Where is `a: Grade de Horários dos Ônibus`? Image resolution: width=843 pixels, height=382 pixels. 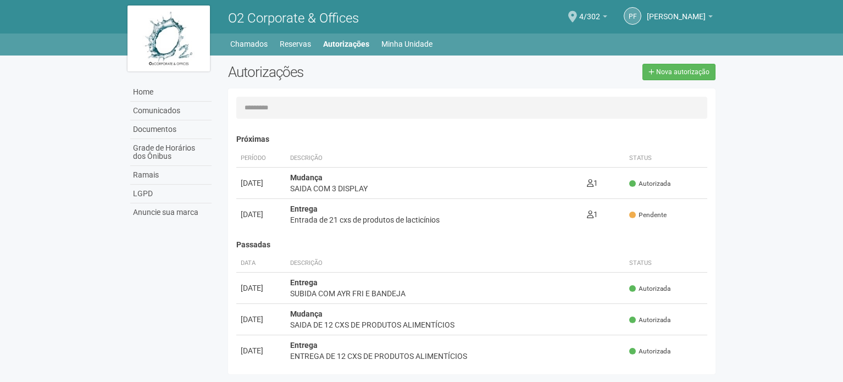
a: Grade de Horários dos Ônibus is located at coordinates (171, 152).